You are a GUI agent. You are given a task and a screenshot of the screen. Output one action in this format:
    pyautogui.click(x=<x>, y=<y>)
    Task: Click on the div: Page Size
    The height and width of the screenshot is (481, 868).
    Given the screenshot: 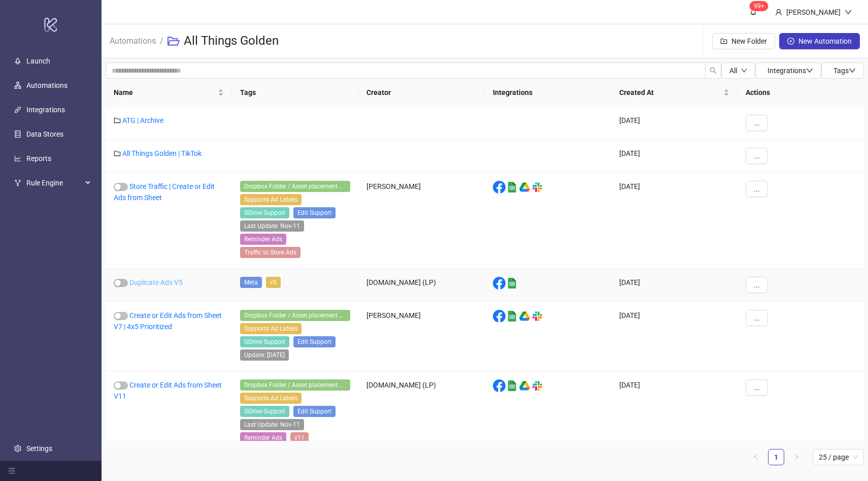 What is the action you would take?
    pyautogui.click(x=838, y=457)
    